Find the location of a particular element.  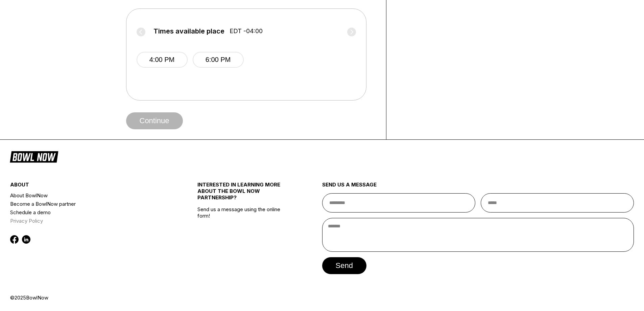

button: send is located at coordinates (344, 265).